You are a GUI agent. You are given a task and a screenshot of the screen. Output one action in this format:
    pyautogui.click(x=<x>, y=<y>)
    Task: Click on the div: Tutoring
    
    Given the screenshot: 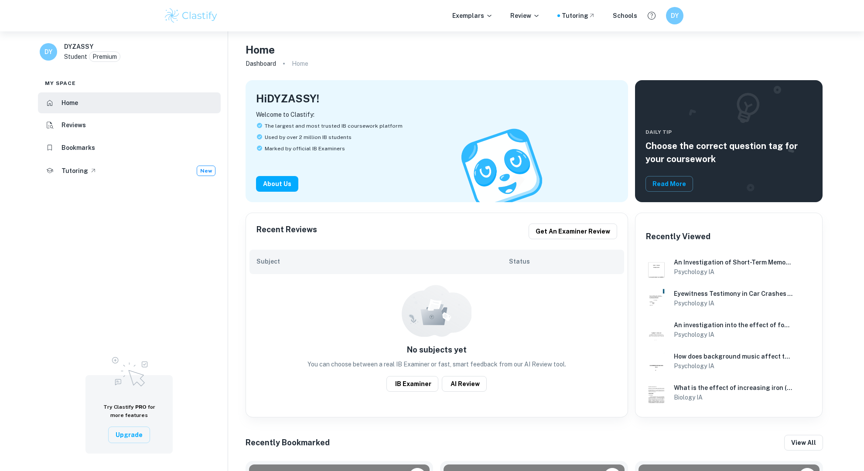 What is the action you would take?
    pyautogui.click(x=578, y=16)
    